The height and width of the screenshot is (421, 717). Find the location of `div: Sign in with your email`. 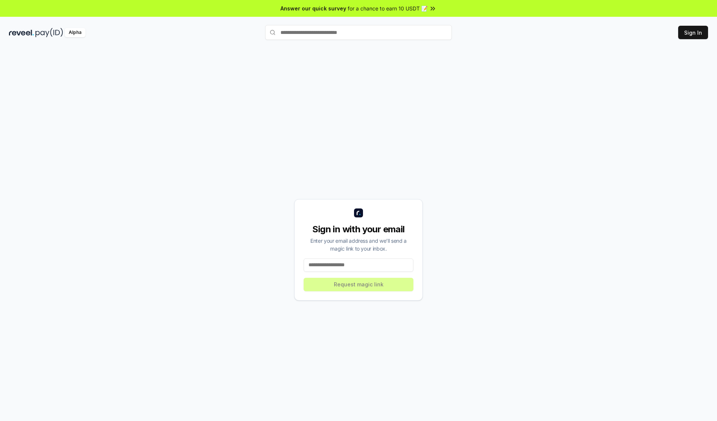

div: Sign in with your email is located at coordinates (358, 230).